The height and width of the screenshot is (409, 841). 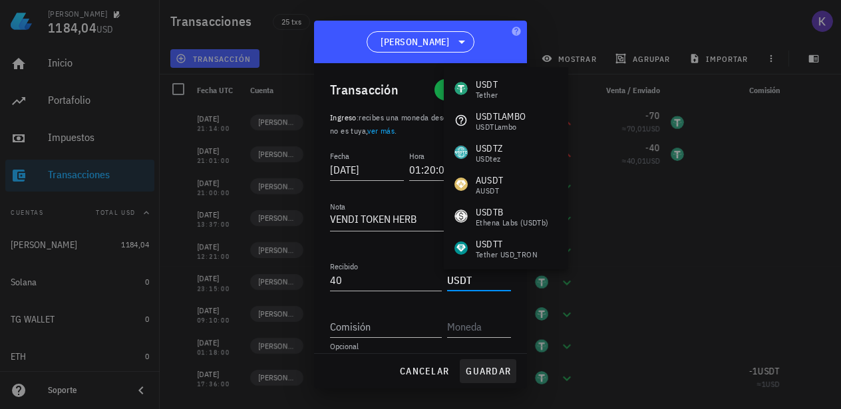 What do you see at coordinates (489, 180) in the screenshot?
I see `div: AUSDT` at bounding box center [489, 180].